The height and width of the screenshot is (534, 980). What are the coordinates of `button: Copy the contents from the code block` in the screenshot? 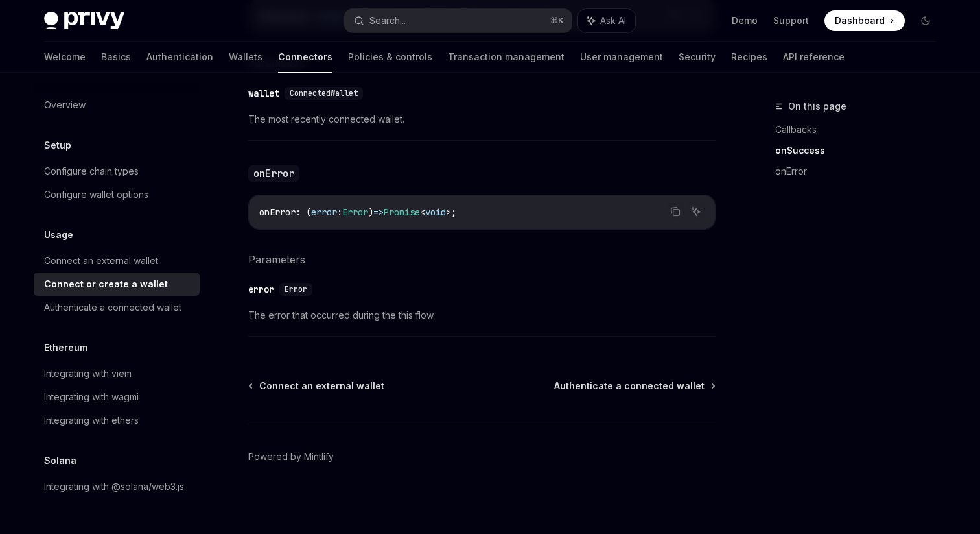 It's located at (675, 211).